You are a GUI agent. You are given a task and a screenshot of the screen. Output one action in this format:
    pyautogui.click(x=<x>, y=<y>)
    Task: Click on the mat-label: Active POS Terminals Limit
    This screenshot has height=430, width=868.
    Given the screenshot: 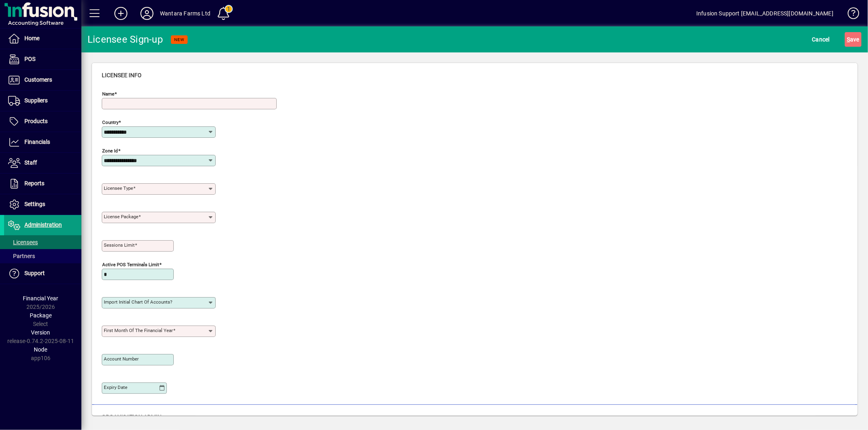 What is the action you would take?
    pyautogui.click(x=130, y=264)
    